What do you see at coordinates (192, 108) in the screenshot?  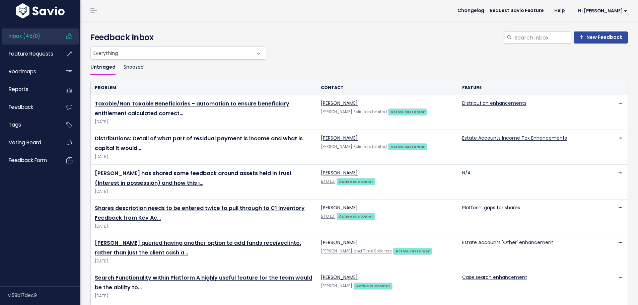 I see `a: Taxable/Non Taxable Beneficiaries - automation to ensure beneficiary entitlement calculated correct…` at bounding box center [192, 108].